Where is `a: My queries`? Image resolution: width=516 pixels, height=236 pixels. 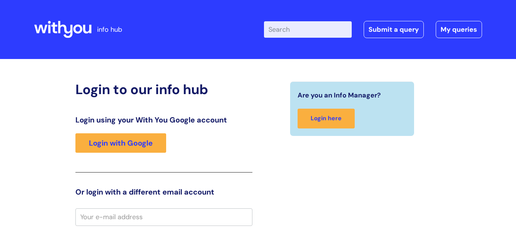 a: My queries is located at coordinates (458, 29).